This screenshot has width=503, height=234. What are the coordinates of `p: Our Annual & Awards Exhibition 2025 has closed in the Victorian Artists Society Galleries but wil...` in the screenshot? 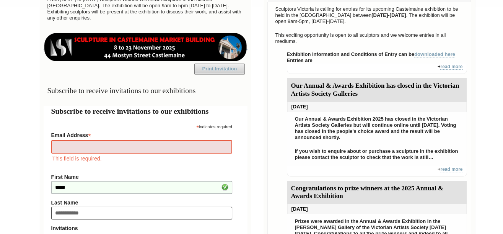 It's located at (377, 128).